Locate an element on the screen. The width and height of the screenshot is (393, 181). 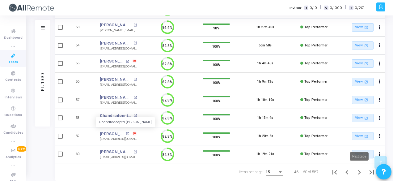
span: Analytics is located at coordinates (13, 157).